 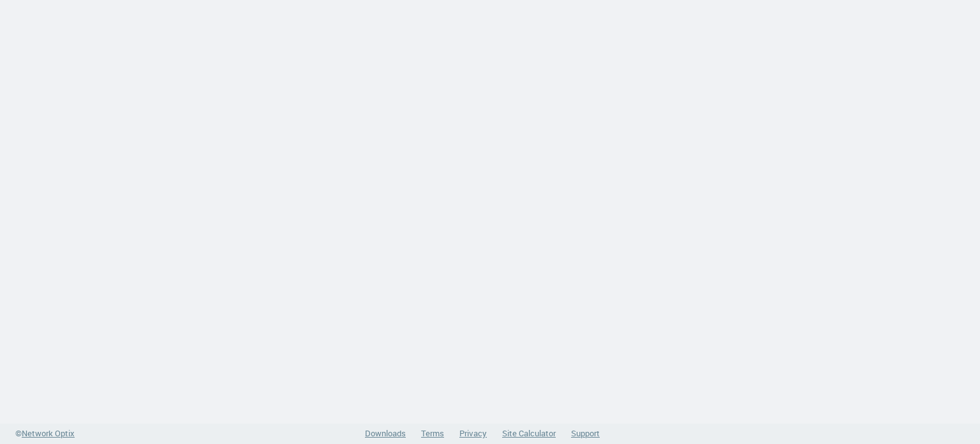 What do you see at coordinates (473, 433) in the screenshot?
I see `a: Privacy` at bounding box center [473, 433].